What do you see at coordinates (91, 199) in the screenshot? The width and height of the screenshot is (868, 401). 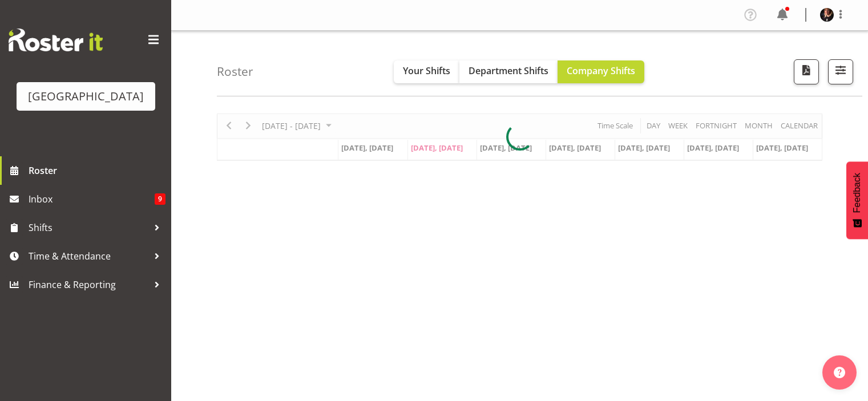 I see `span: Inbox` at bounding box center [91, 199].